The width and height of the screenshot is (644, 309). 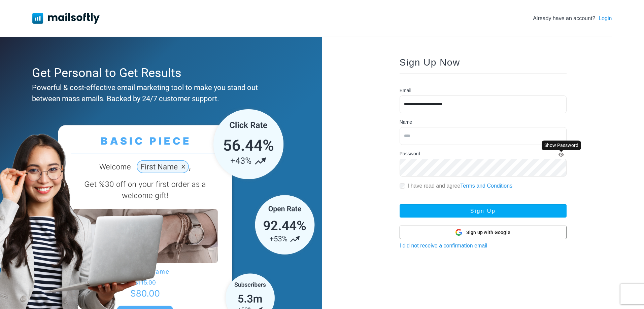 What do you see at coordinates (159, 73) in the screenshot?
I see `div: Get Personal to Get Results` at bounding box center [159, 73].